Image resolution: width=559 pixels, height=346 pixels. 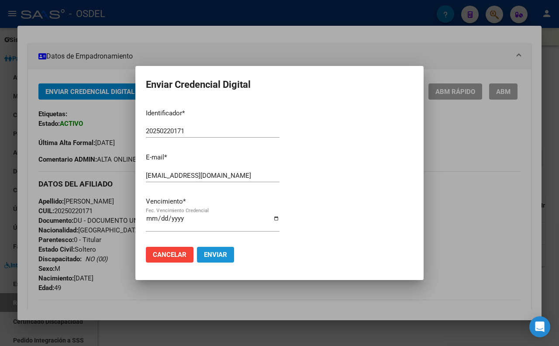 What do you see at coordinates (170, 255) in the screenshot?
I see `button: Cancelar` at bounding box center [170, 255].